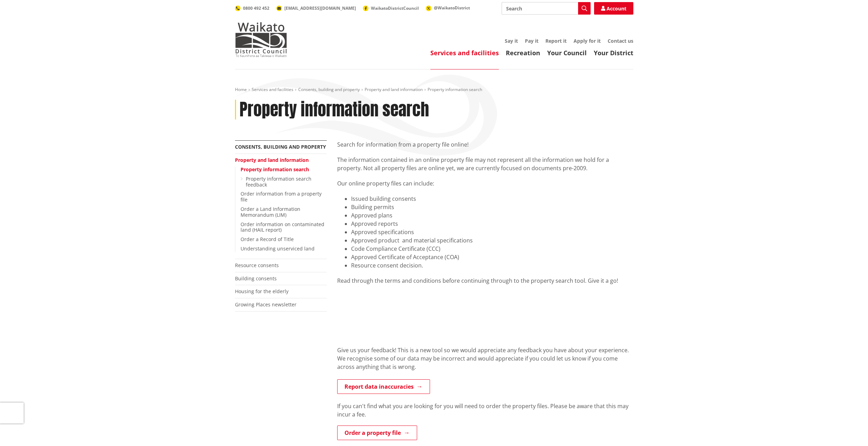  I want to click on a: Housing for the elderly, so click(262, 291).